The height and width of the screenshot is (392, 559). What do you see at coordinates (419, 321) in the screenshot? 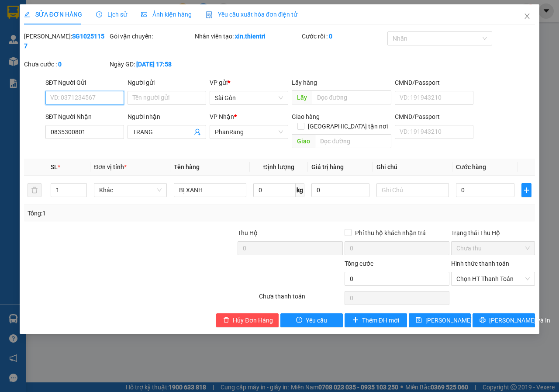
I see `span: save` at bounding box center [419, 321].